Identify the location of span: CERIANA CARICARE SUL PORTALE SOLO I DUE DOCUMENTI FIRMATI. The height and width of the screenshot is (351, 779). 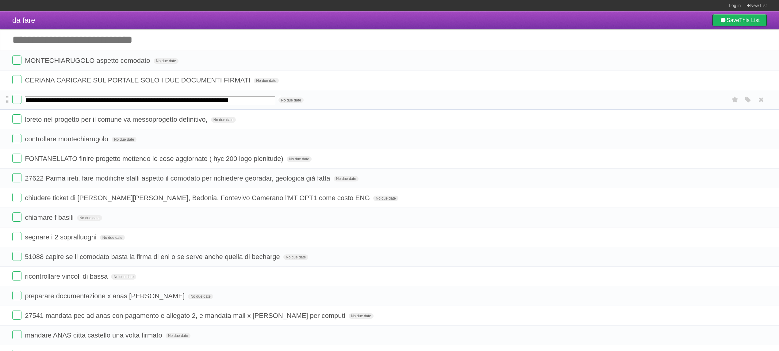
(138, 80).